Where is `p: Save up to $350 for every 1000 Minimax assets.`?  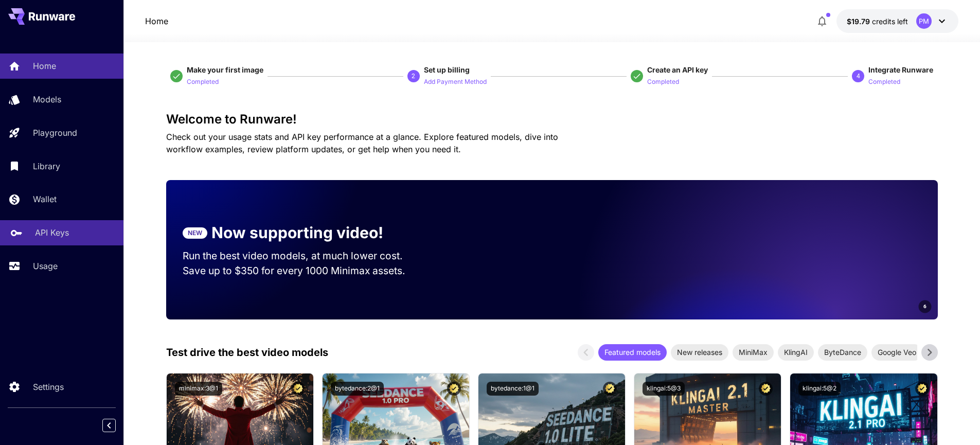 p: Save up to $350 for every 1000 Minimax assets. is located at coordinates (303, 270).